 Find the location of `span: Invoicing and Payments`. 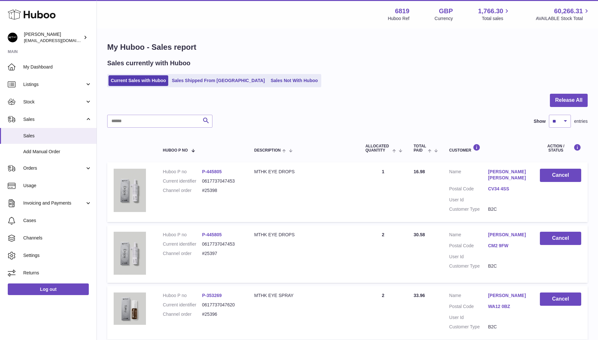

span: Invoicing and Payments is located at coordinates (54, 203).